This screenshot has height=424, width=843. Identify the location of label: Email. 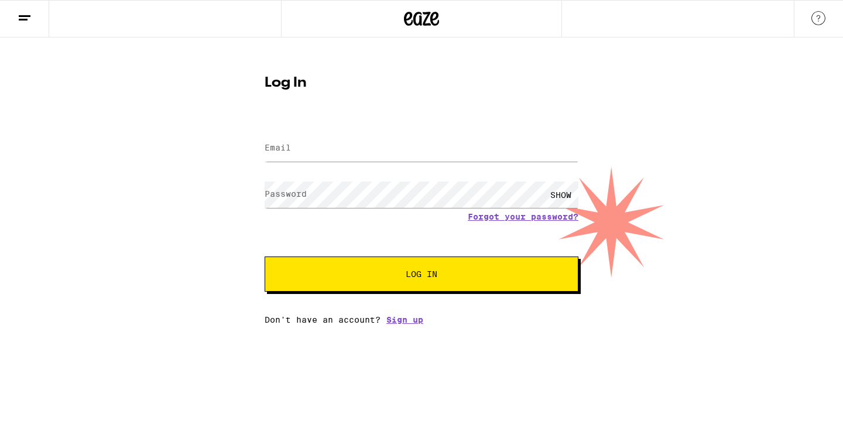
(277, 147).